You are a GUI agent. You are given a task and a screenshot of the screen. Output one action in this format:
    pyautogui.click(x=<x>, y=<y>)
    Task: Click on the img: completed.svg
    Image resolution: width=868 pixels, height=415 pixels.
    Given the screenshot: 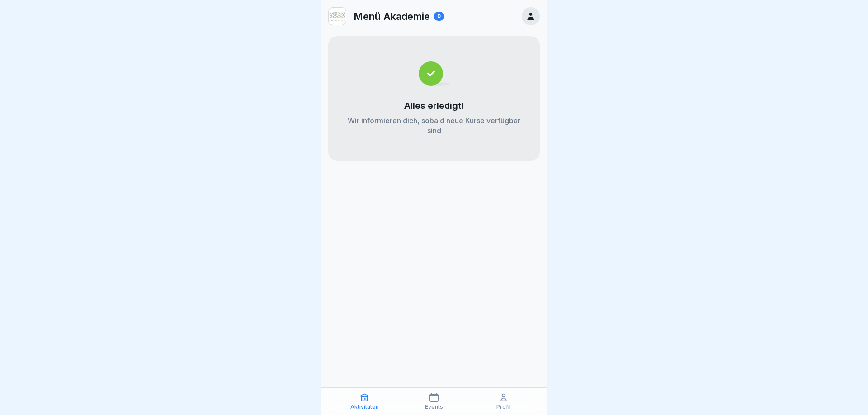 What is the action you would take?
    pyautogui.click(x=434, y=73)
    